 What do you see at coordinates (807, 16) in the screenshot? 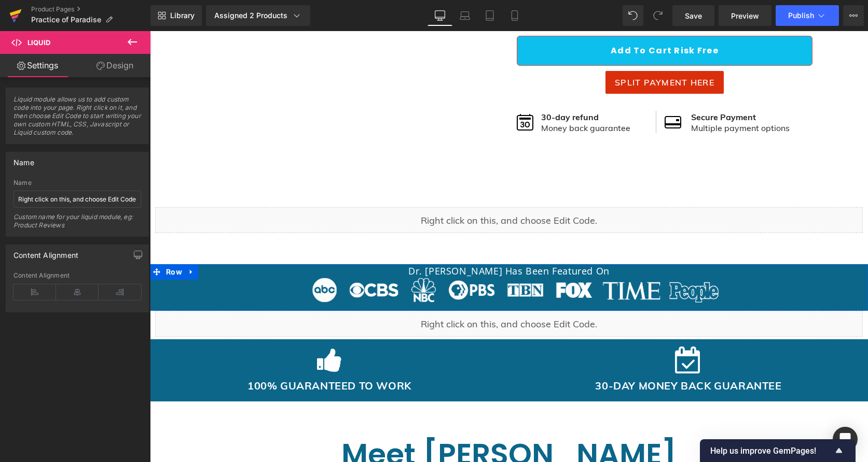
I see `button: Publish` at bounding box center [807, 16].